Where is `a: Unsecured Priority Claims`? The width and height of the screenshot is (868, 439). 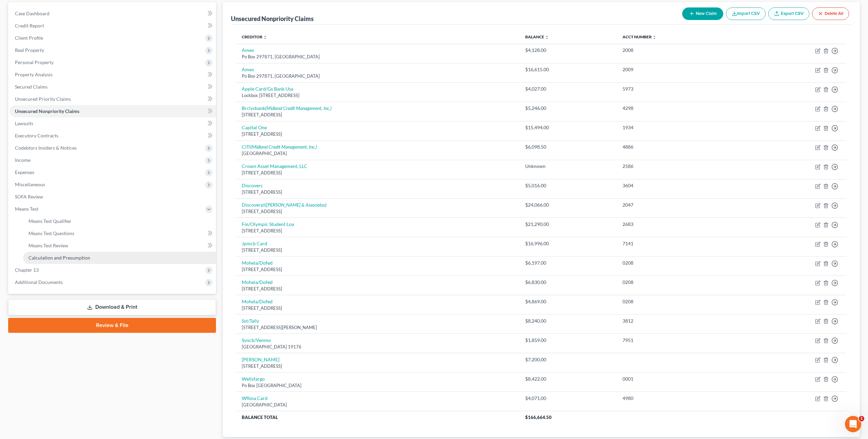
a: Unsecured Priority Claims is located at coordinates (112, 99).